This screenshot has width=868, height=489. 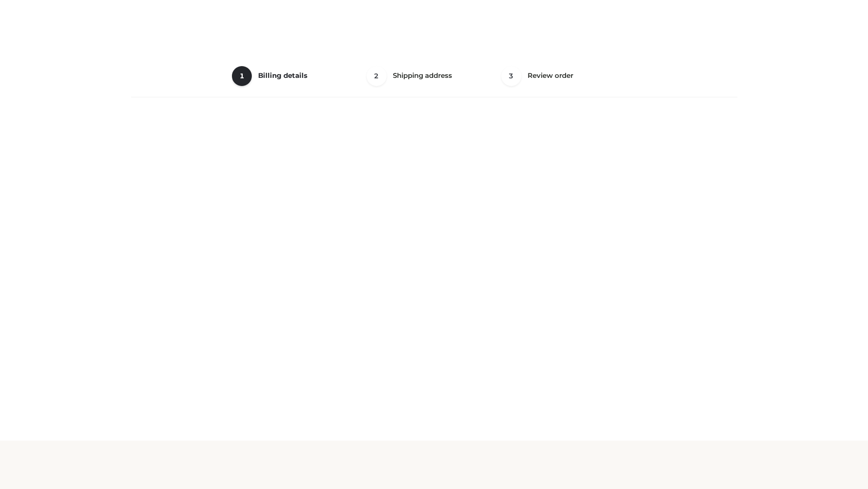 I want to click on span: Review order, so click(x=550, y=75).